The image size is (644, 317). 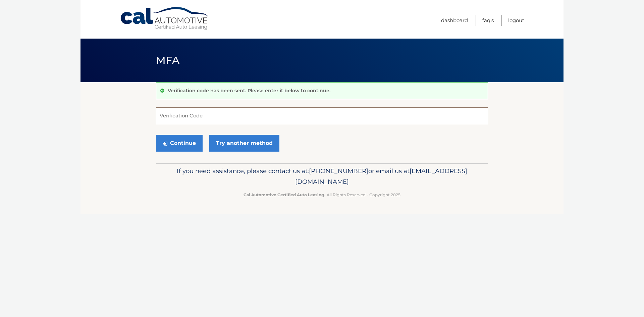 What do you see at coordinates (322, 116) in the screenshot?
I see `input: Verification Code` at bounding box center [322, 116].